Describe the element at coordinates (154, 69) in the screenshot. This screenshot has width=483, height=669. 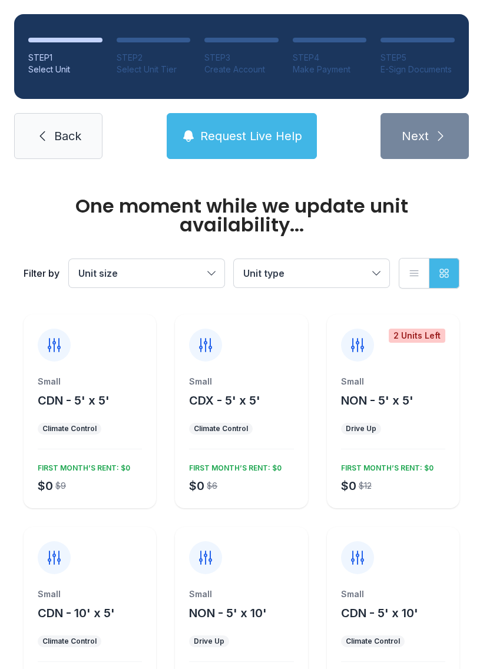
I see `div: Select Unit Tier` at that location.